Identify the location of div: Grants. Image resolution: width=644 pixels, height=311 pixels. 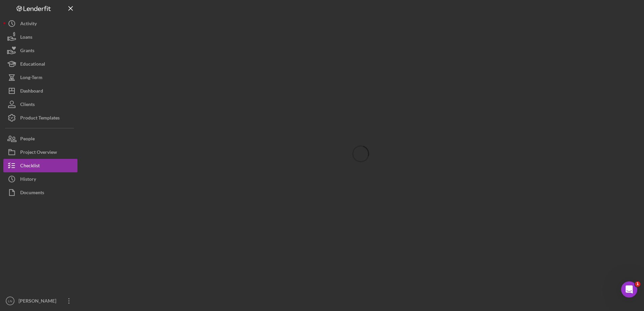
(27, 52).